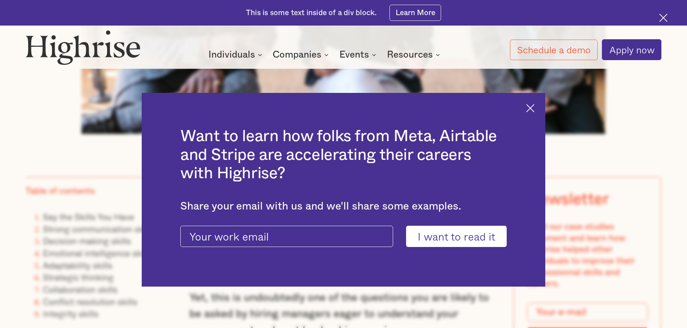  What do you see at coordinates (343, 207) in the screenshot?
I see `div: Share your email with us and we'll share some examples.` at bounding box center [343, 207].